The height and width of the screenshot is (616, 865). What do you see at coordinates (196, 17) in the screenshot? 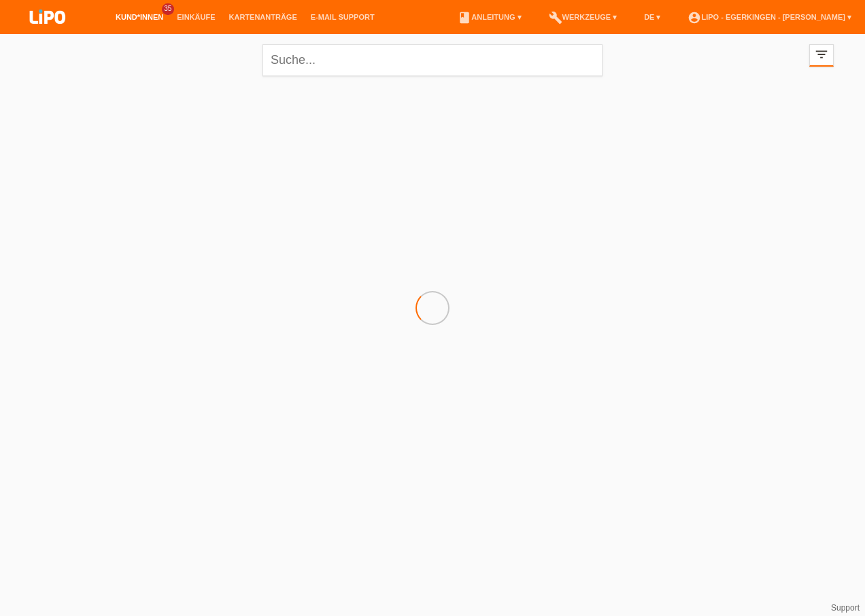
I see `a: Einkäufe` at bounding box center [196, 17].